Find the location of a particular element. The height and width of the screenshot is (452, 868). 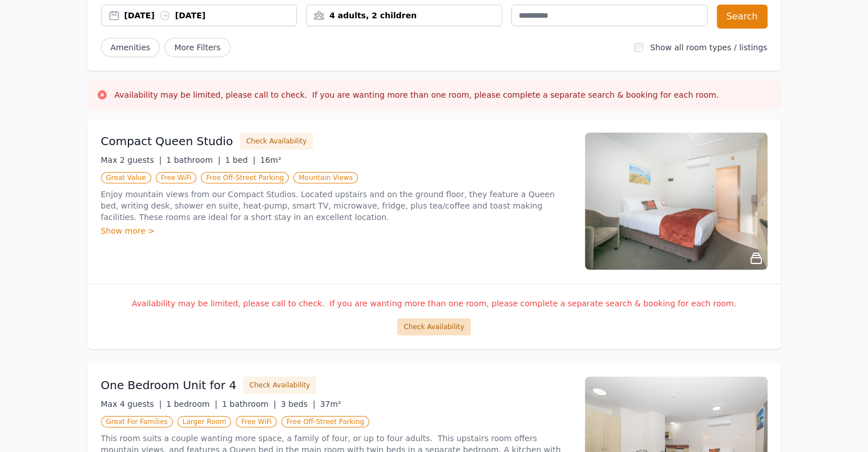

h3: Compact Queen Studio is located at coordinates (167, 141).